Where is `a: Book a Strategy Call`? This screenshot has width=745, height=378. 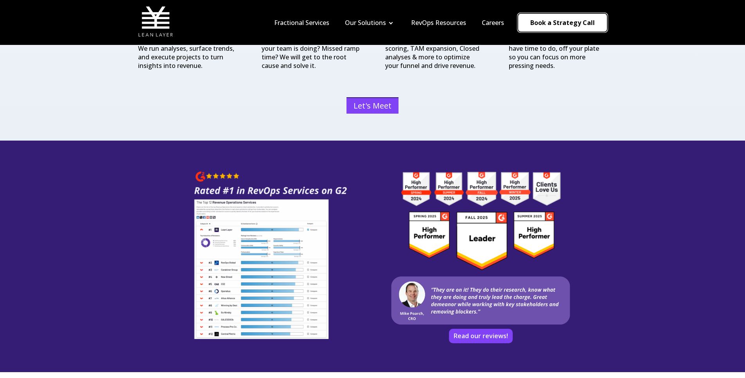 a: Book a Strategy Call is located at coordinates (562, 23).